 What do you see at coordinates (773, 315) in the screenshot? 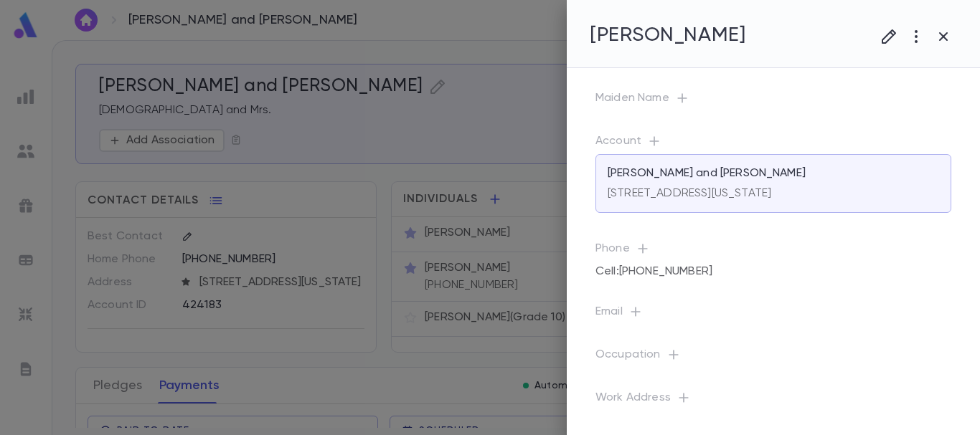
I see `p: Email` at bounding box center [773, 315].